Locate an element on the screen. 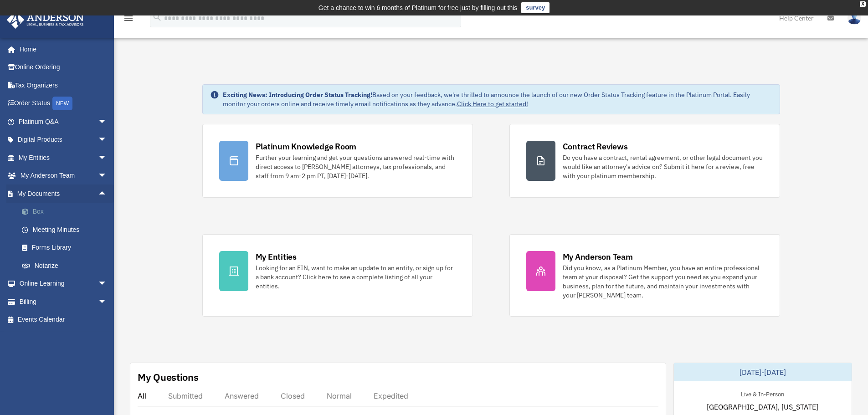  div: Further your learning and get your questions answered real-time with direct access to [PERSON_NAM... is located at coordinates (356, 167).